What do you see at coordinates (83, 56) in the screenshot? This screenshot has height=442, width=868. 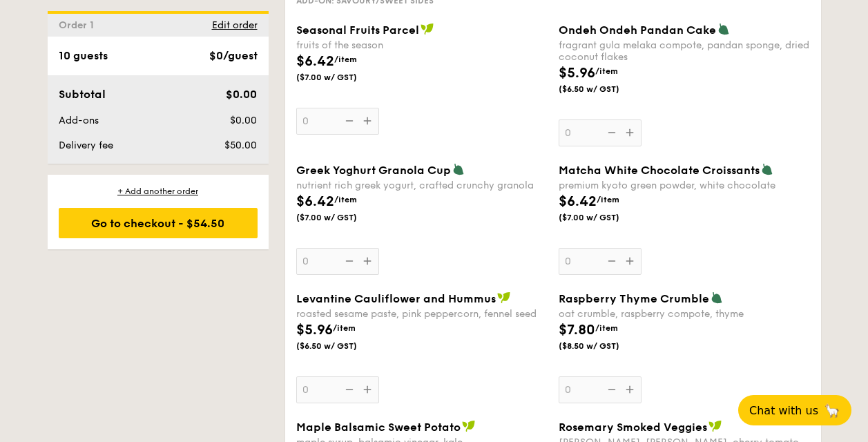 I see `div: 10 guests` at bounding box center [83, 56].